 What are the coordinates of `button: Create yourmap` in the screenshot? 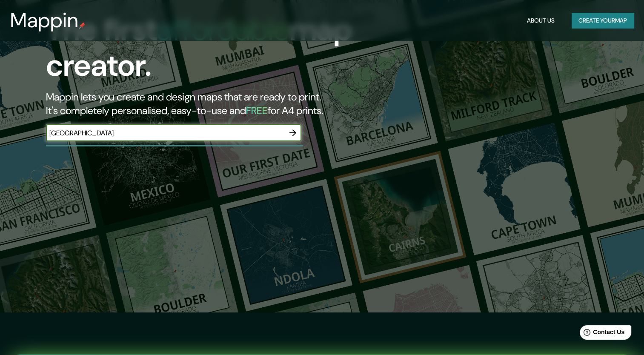 It's located at (603, 20).